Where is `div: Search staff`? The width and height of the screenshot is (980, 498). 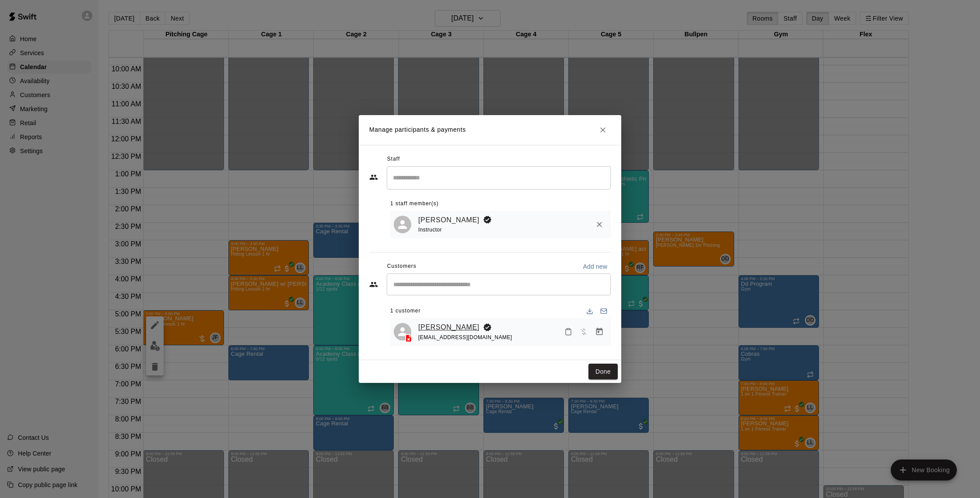 div: Search staff is located at coordinates (499, 178).